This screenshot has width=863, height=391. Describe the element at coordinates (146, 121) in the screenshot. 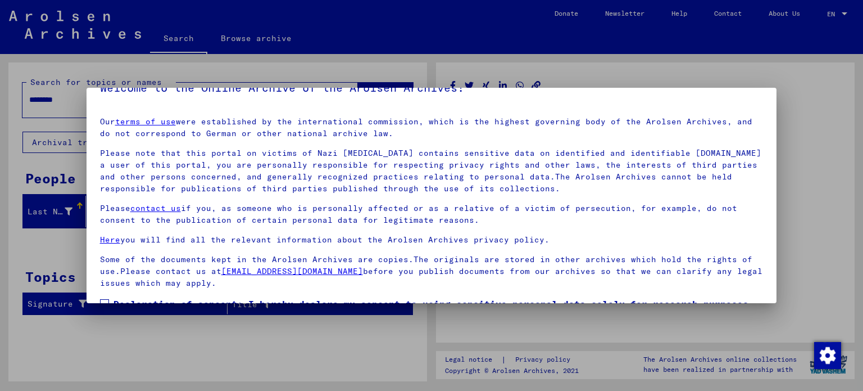

I see `a: terms of use` at that location.